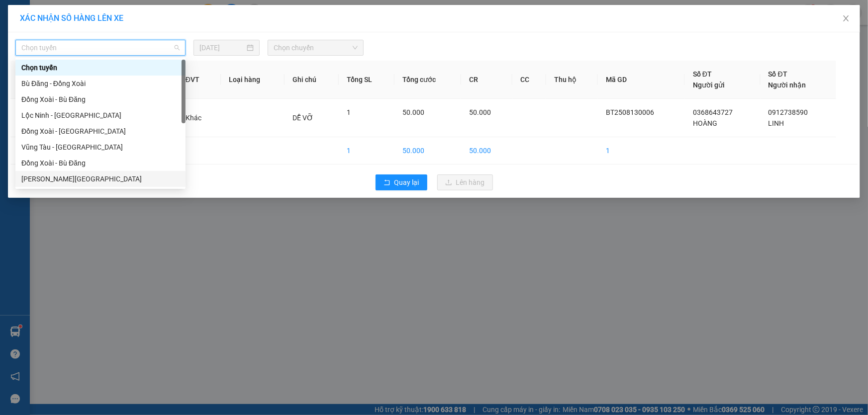 Image resolution: width=868 pixels, height=415 pixels. What do you see at coordinates (529, 80) in the screenshot?
I see `th: CC` at bounding box center [529, 80].